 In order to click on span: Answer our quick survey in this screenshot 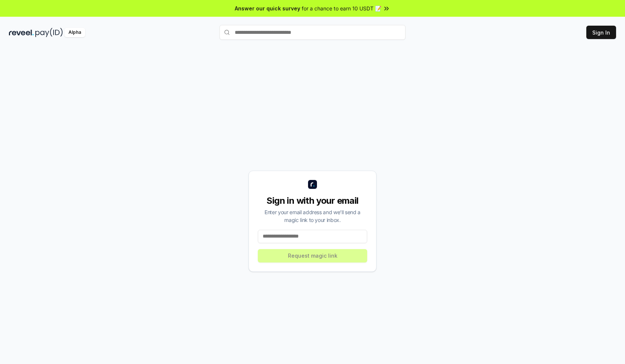, I will do `click(268, 8)`.